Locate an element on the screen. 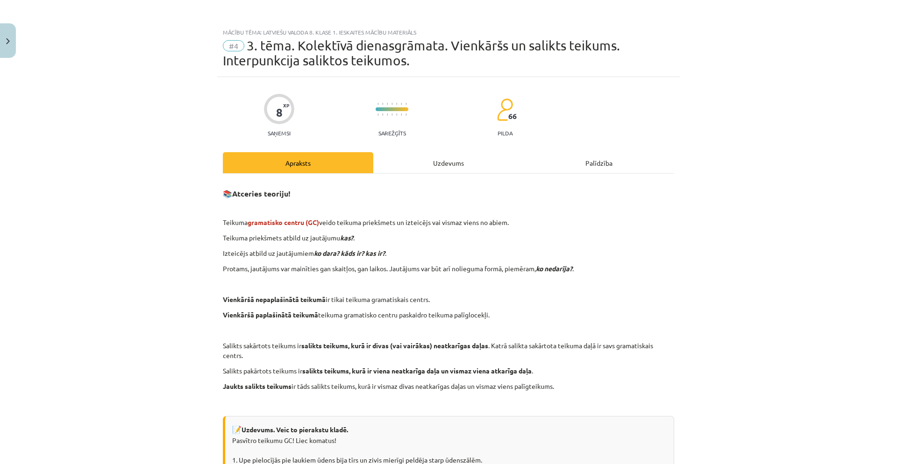  i: ko dara? kāds ir? kas ir? is located at coordinates (349, 253).